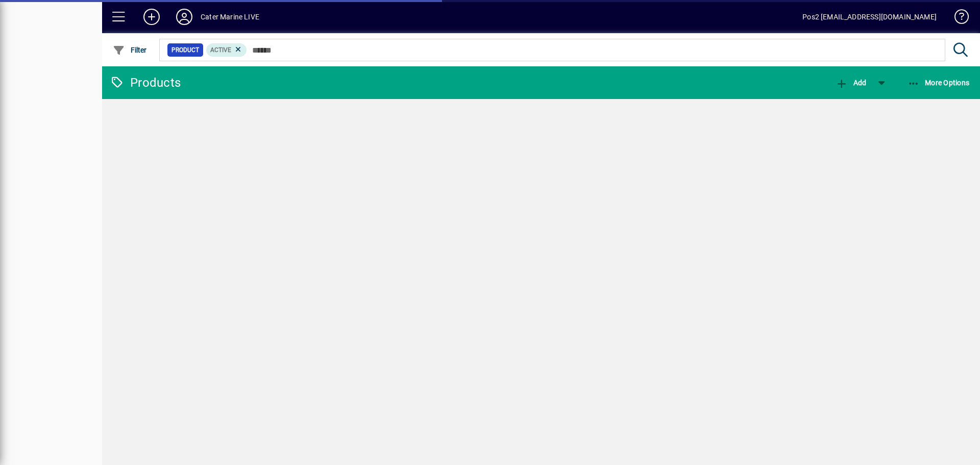  What do you see at coordinates (185, 50) in the screenshot?
I see `span: Product` at bounding box center [185, 50].